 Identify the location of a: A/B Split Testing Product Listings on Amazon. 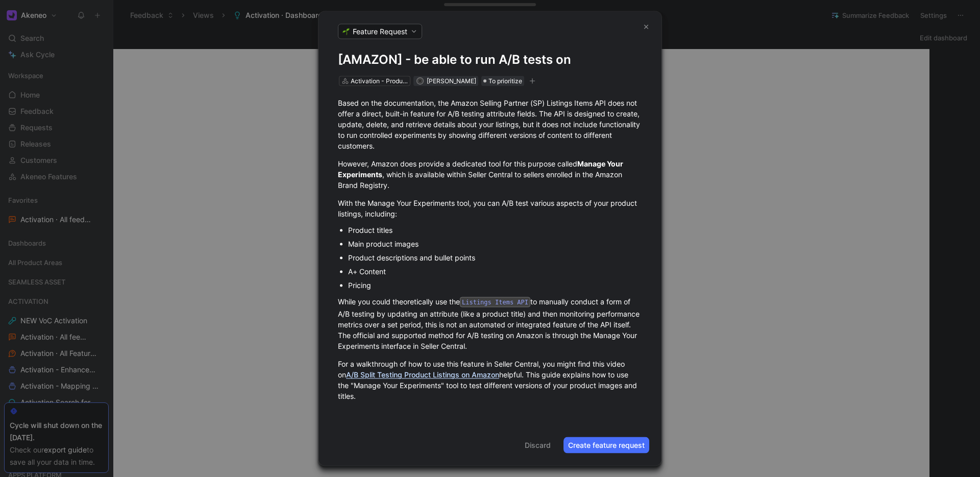
(422, 374).